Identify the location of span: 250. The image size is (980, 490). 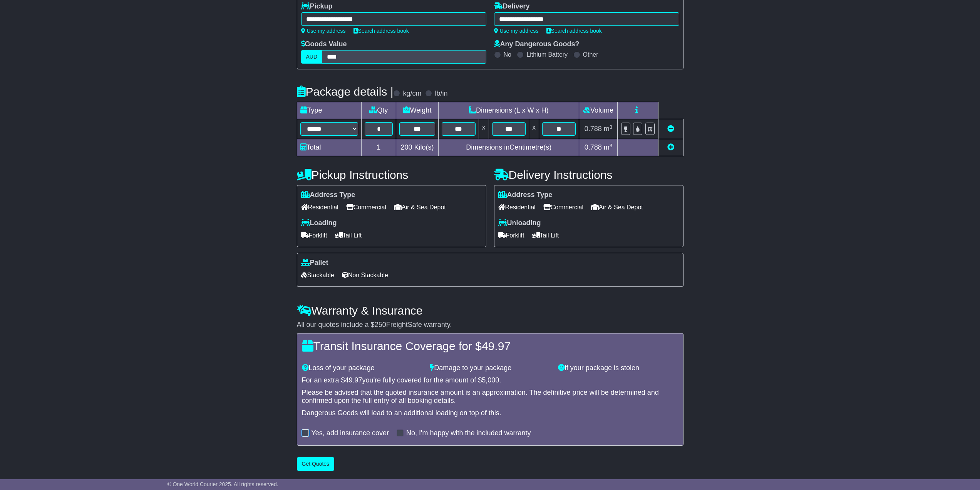
(380, 324).